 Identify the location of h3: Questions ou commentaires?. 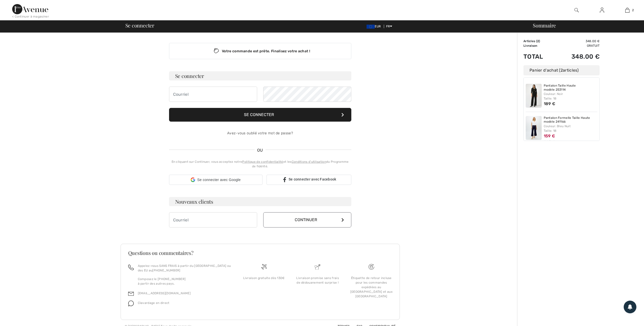
(260, 253).